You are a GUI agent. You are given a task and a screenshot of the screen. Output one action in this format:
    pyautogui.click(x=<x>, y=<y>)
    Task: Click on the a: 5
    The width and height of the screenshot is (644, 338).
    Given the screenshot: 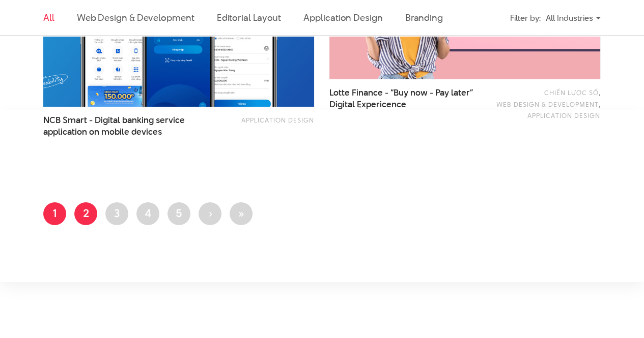 What is the action you would take?
    pyautogui.click(x=179, y=213)
    